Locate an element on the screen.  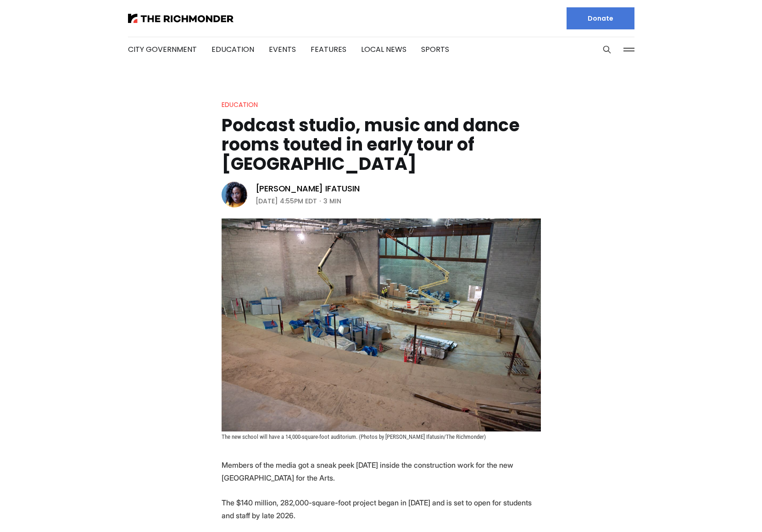
a: Events is located at coordinates (282, 49).